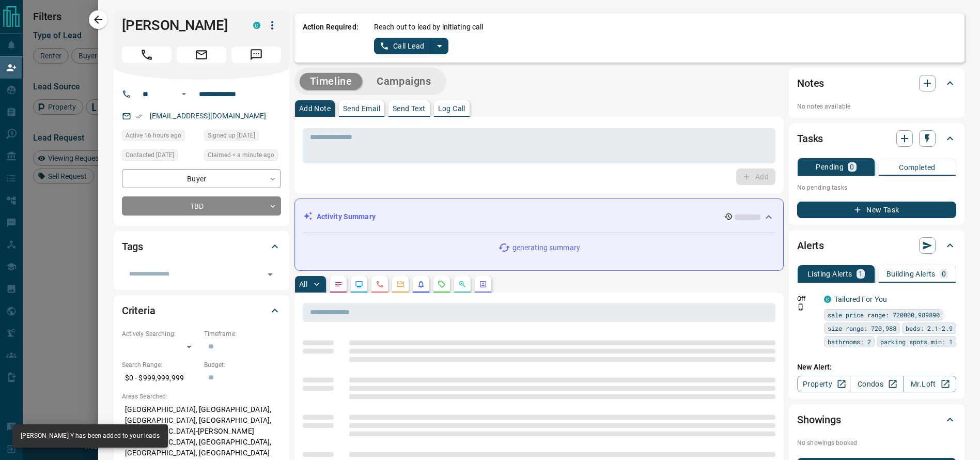 Image resolution: width=980 pixels, height=460 pixels. I want to click on div: Thu Jun 24 2021, so click(242, 137).